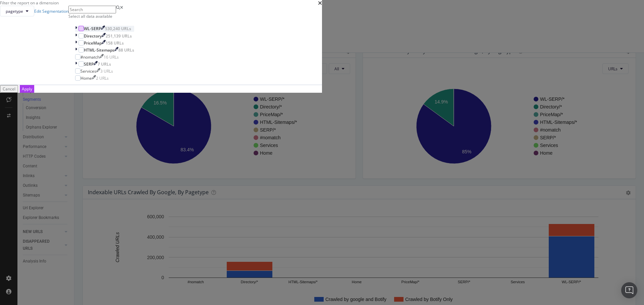 Image resolution: width=644 pixels, height=305 pixels. I want to click on div: 530,240 URLs, so click(118, 28).